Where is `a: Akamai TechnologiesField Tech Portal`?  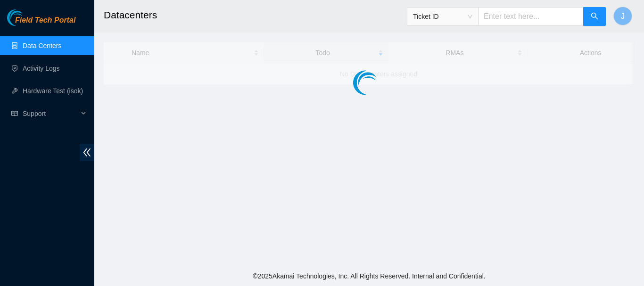 a: Akamai TechnologiesField Tech Portal is located at coordinates (41, 23).